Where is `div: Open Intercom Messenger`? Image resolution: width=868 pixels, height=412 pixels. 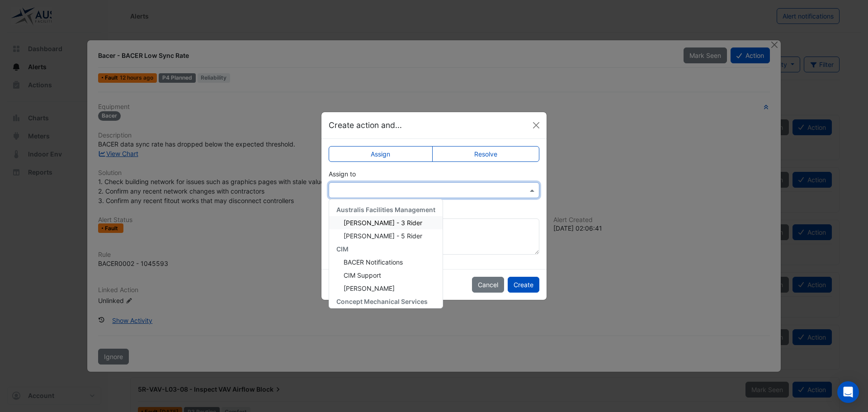 div: Open Intercom Messenger is located at coordinates (848, 392).